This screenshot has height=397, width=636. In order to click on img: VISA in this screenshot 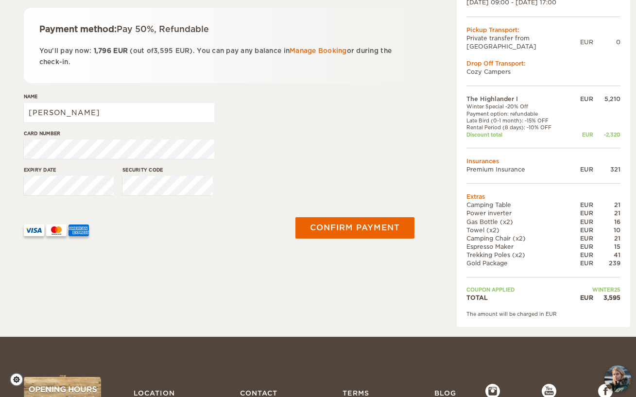, I will do `click(34, 230)`.